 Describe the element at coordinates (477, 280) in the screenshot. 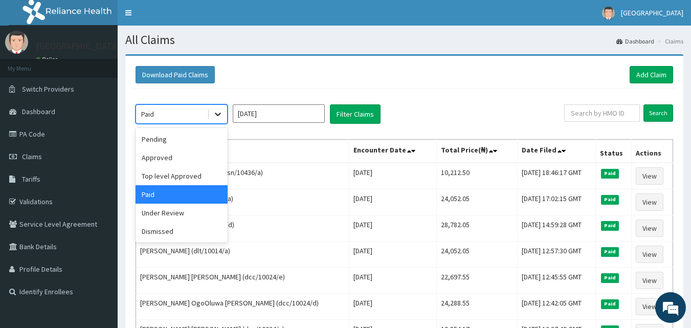

I see `td: 22,697.55` at that location.